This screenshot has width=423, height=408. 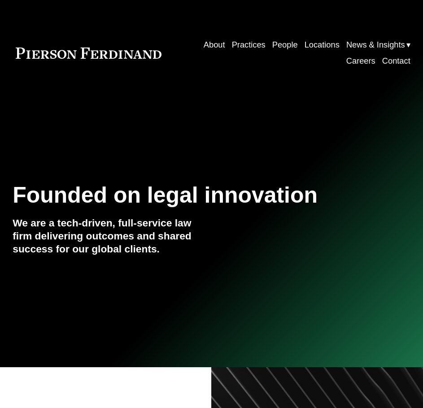 I want to click on a: Practices, so click(x=249, y=45).